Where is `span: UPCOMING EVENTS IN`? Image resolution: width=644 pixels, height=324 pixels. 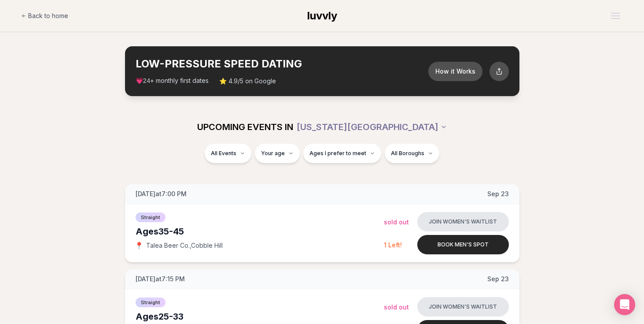 span: UPCOMING EVENTS IN is located at coordinates (245, 127).